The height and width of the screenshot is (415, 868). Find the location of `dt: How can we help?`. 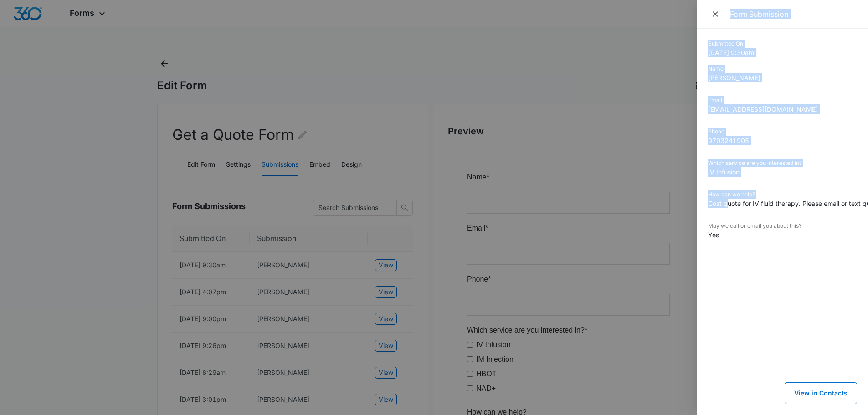

dt: How can we help? is located at coordinates (782, 194).